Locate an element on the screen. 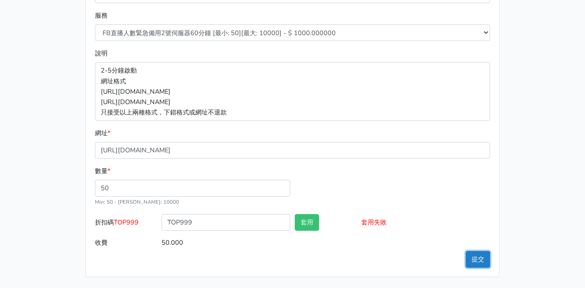  label: 收費 is located at coordinates (126, 242).